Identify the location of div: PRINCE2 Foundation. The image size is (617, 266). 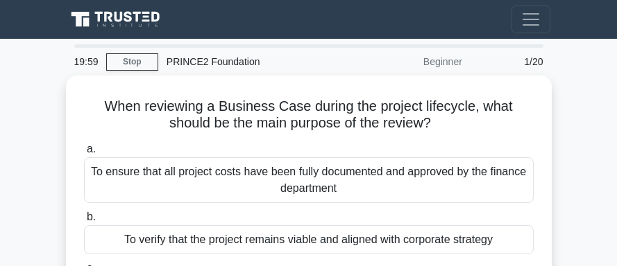
(253, 62).